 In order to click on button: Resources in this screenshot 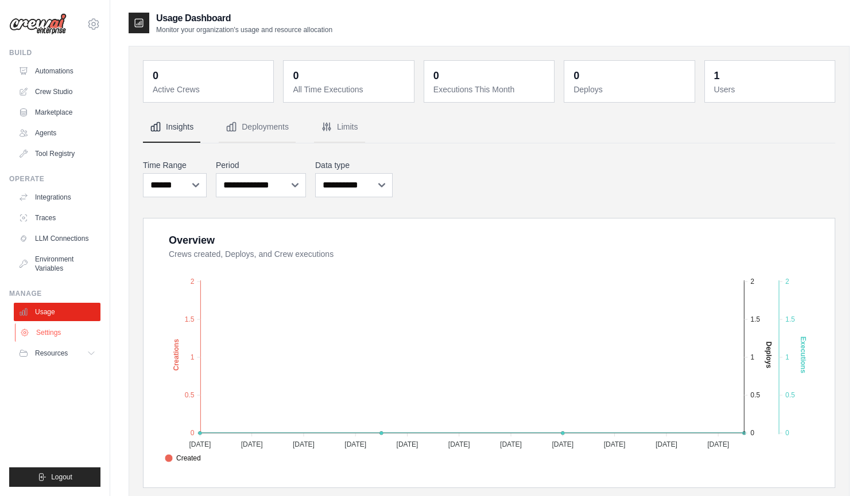, I will do `click(57, 354)`.